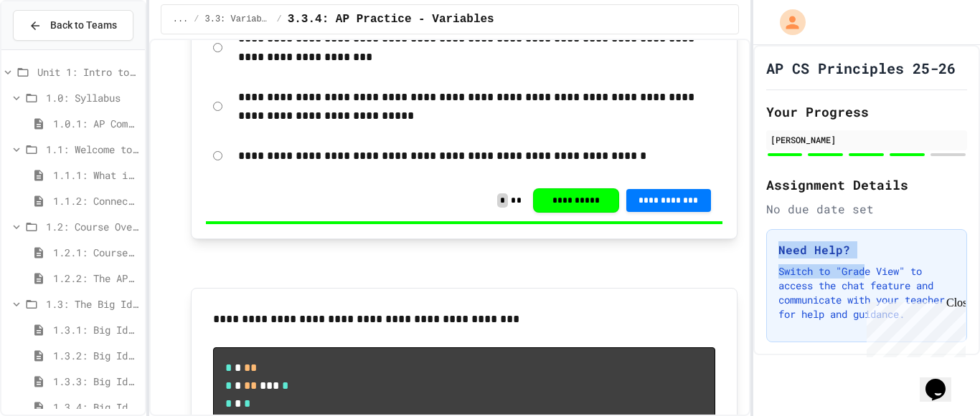 Image resolution: width=980 pixels, height=416 pixels. What do you see at coordinates (97, 407) in the screenshot?
I see `span: 1.3.4: Big Idea 4 - Computing Systems and Networks` at bounding box center [97, 407].